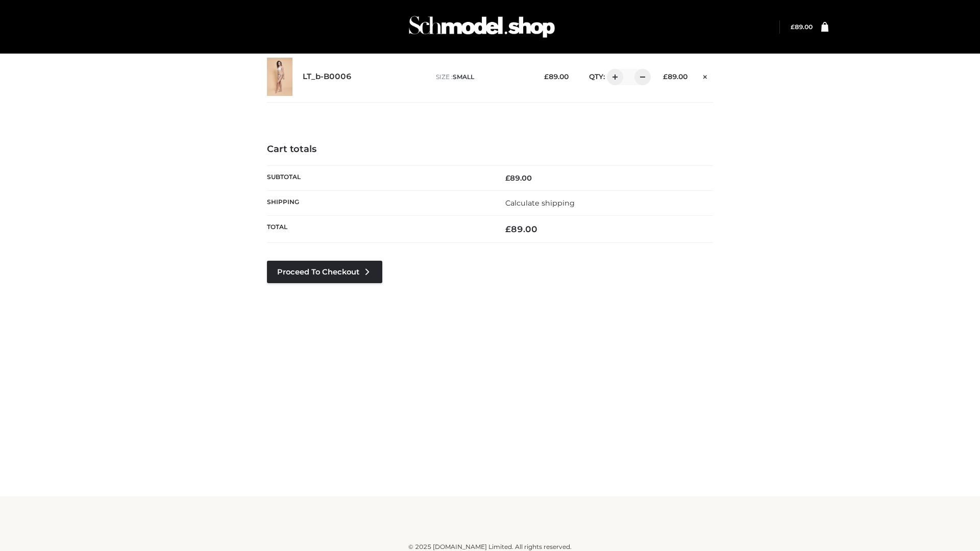 The width and height of the screenshot is (980, 551). Describe the element at coordinates (482, 27) in the screenshot. I see `img: Schmodel Admin 964` at that location.